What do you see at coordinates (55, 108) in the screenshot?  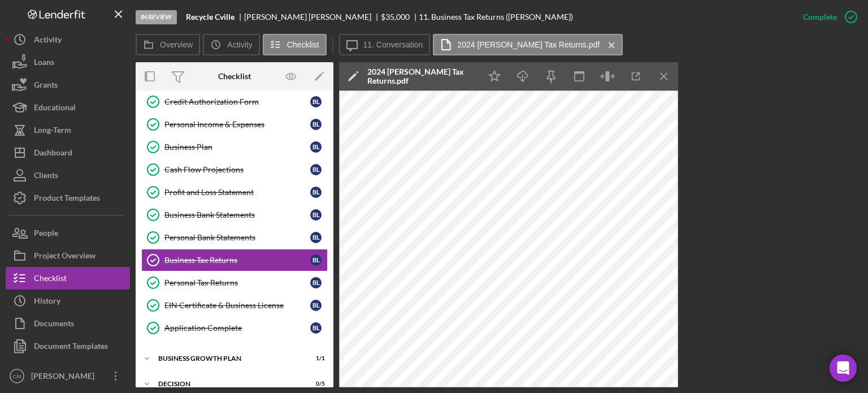 I see `div: Educational` at bounding box center [55, 108].